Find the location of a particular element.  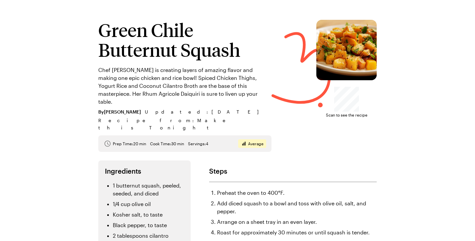

li: Roast for approximately 30 minutes or until squash is tender. is located at coordinates (297, 232).